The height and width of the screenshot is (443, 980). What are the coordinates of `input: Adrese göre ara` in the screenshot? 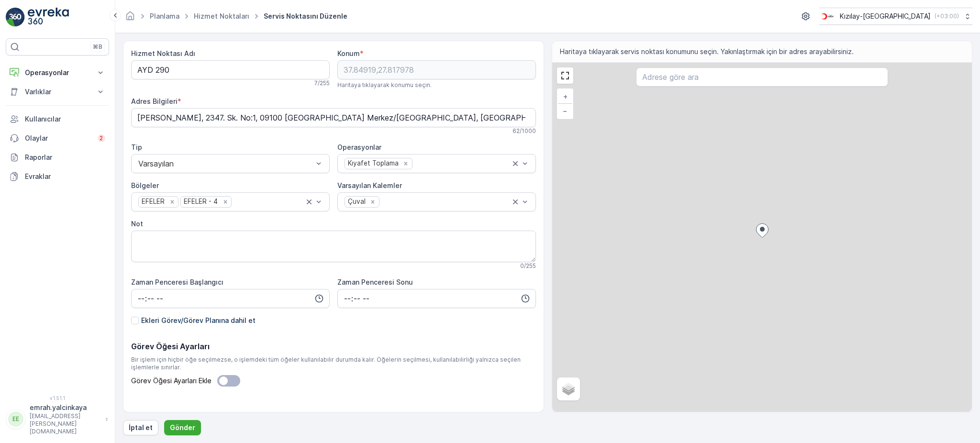 It's located at (762, 77).